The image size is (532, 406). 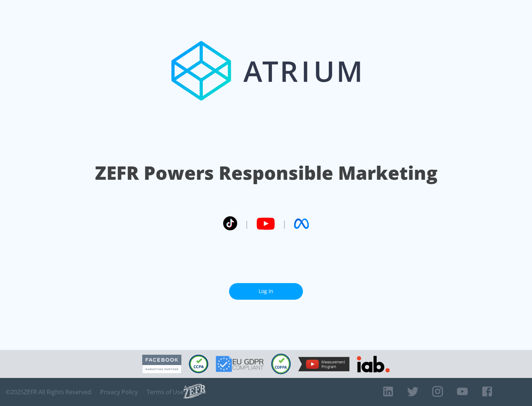 I want to click on img: CCPA Compliant, so click(x=198, y=364).